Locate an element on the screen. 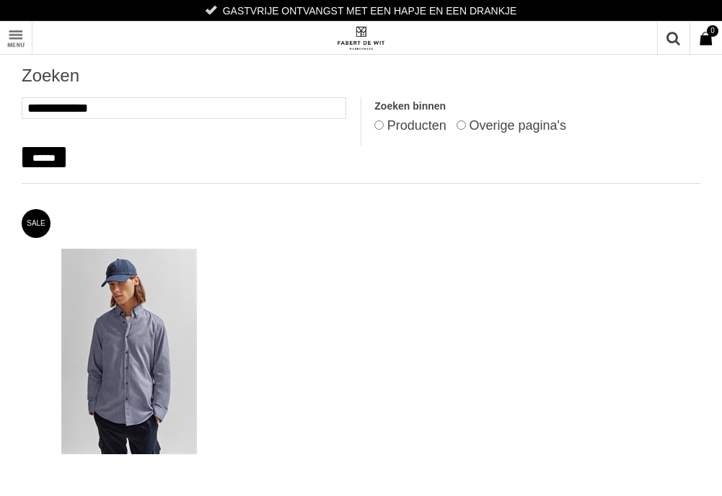 The height and width of the screenshot is (496, 722). a: Fabert de Wit is located at coordinates (361, 38).